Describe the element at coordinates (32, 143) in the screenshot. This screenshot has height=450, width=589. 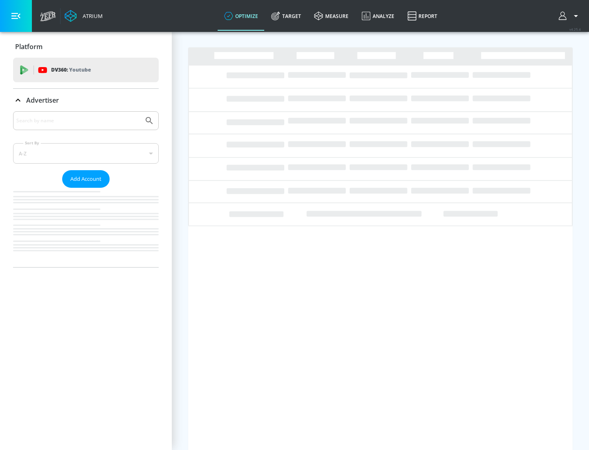
I see `label: Sort By` at that location.